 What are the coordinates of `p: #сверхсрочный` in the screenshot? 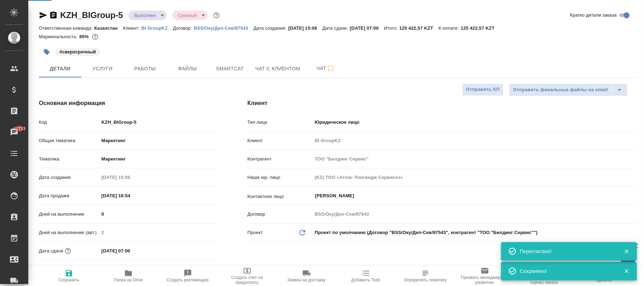 It's located at (77, 52).